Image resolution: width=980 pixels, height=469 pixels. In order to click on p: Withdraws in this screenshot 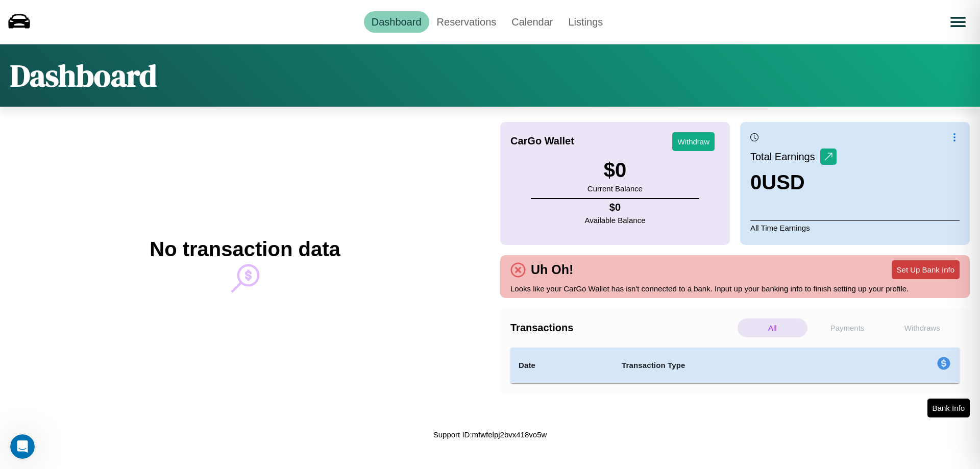, I will do `click(921, 327)`.